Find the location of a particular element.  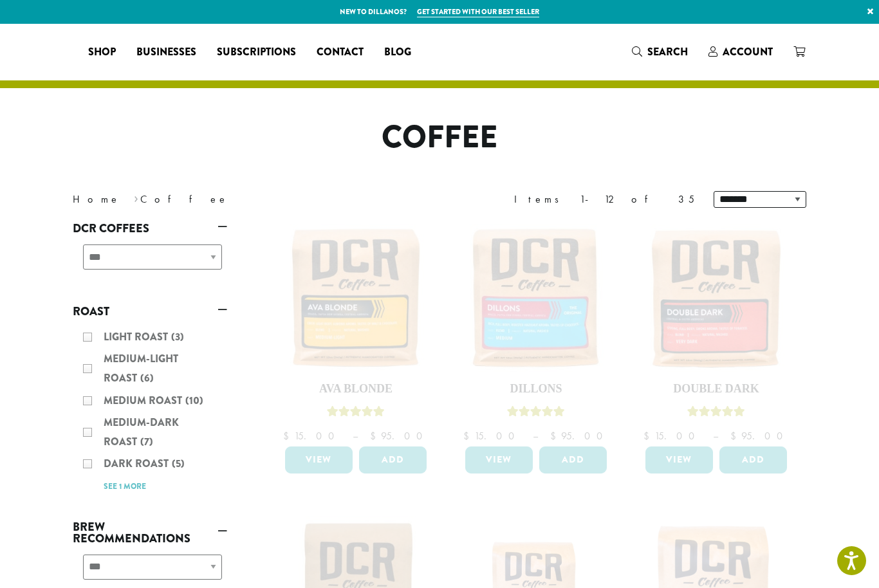

div: DCR Coffees is located at coordinates (150, 262).